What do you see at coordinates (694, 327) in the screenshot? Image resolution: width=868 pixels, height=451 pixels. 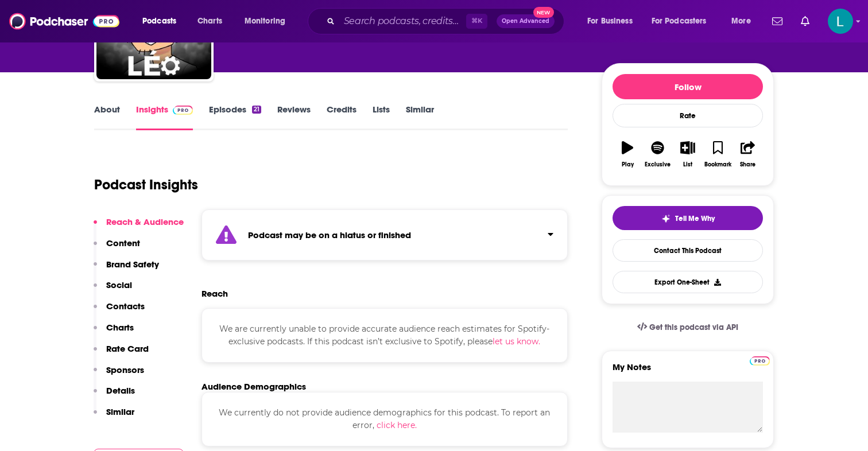 I see `span: Get this podcast via API` at bounding box center [694, 327].